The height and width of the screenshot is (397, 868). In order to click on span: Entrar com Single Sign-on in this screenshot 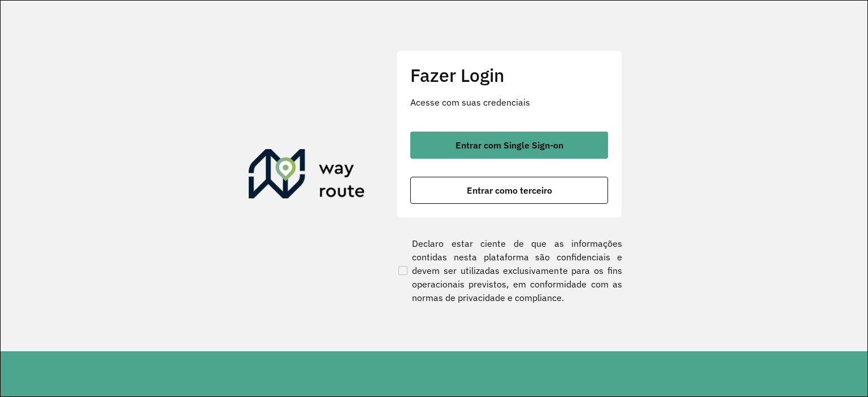, I will do `click(509, 145)`.